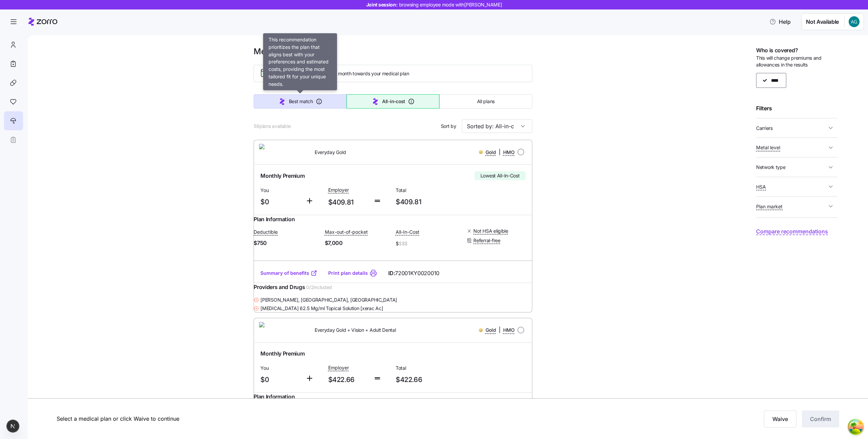 The height and width of the screenshot is (439, 868). Describe the element at coordinates (393, 102) in the screenshot. I see `span: All-in-cost` at that location.